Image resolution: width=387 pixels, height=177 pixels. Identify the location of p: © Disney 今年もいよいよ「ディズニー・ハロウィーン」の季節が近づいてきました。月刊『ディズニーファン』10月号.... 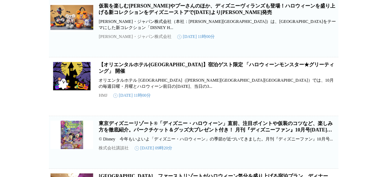
(218, 139).